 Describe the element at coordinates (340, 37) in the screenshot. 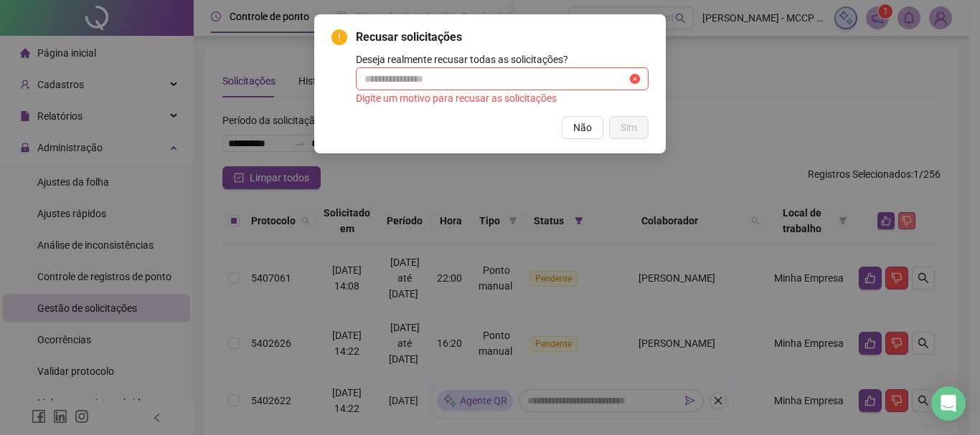

I see `span: exclamation-circle` at that location.